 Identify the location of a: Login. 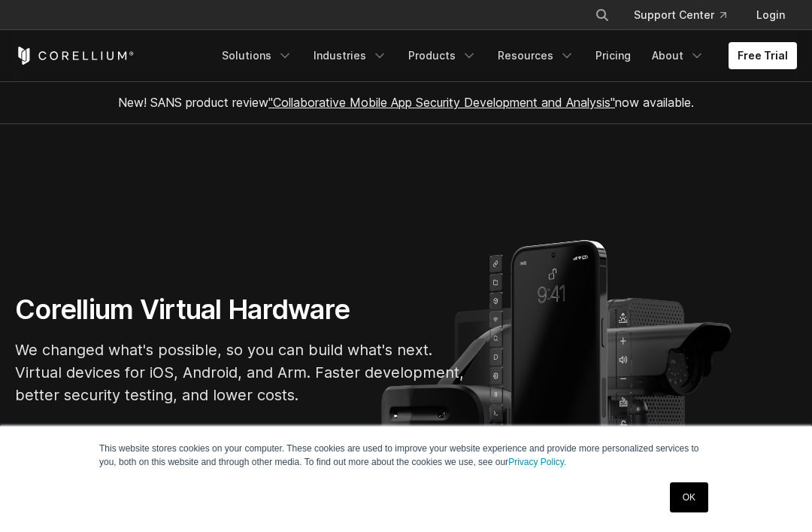
(771, 15).